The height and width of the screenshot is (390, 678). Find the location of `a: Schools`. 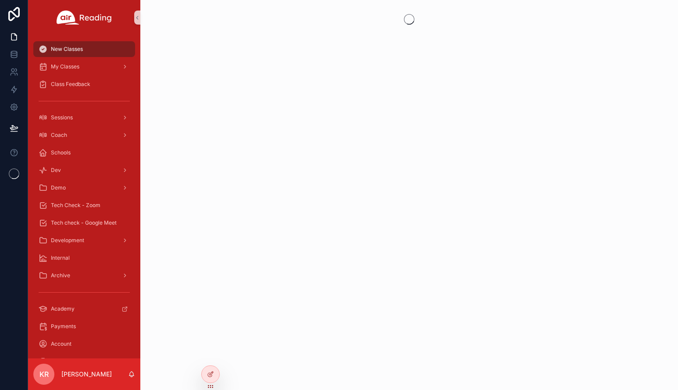

a: Schools is located at coordinates (84, 153).